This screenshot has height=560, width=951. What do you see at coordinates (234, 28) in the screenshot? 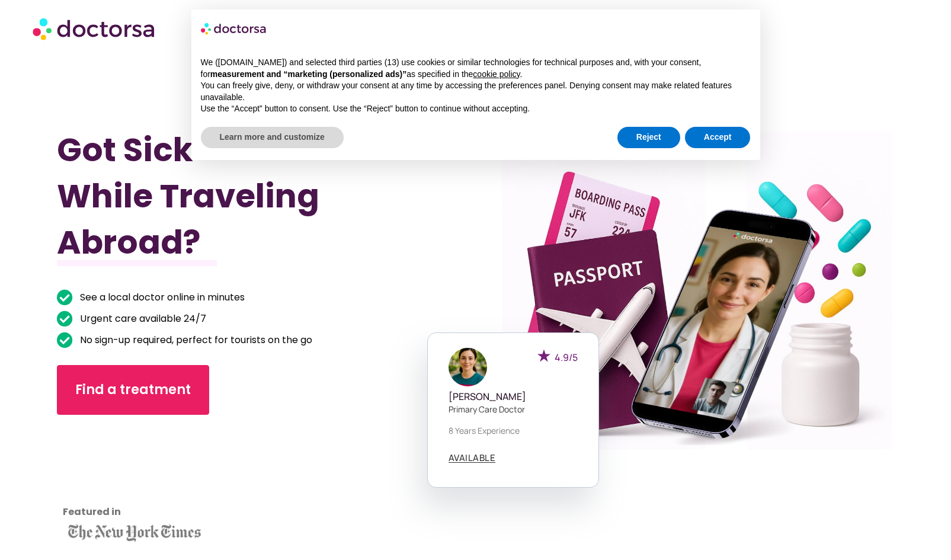
I see `img: logo` at bounding box center [234, 28].